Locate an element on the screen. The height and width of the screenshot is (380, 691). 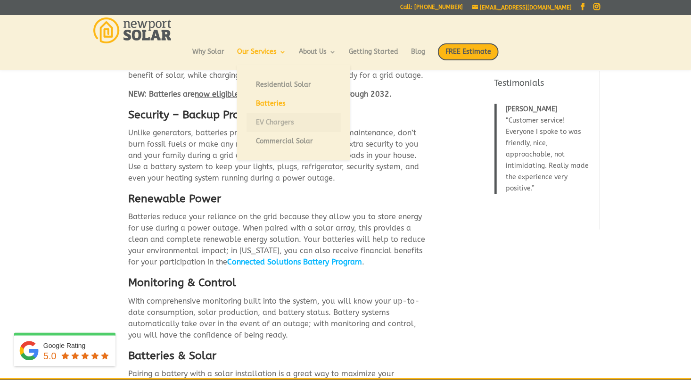
a: About Us is located at coordinates (317, 57).